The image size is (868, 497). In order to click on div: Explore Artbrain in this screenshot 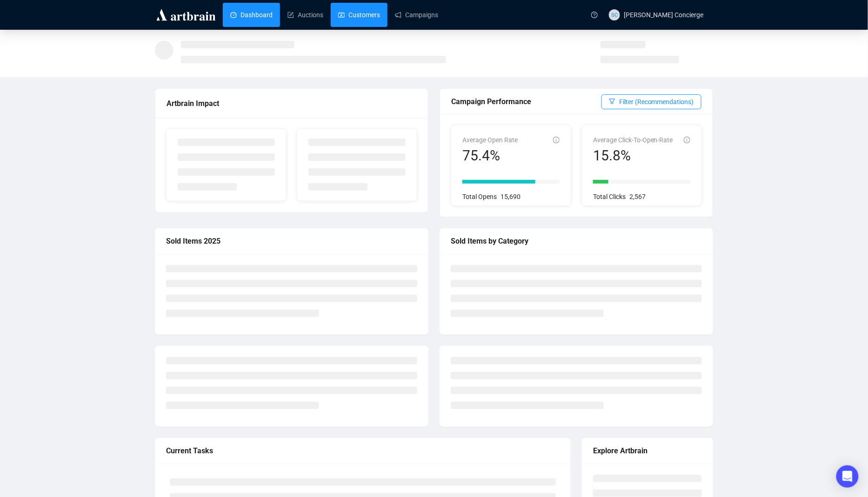, I will do `click(647, 450)`.